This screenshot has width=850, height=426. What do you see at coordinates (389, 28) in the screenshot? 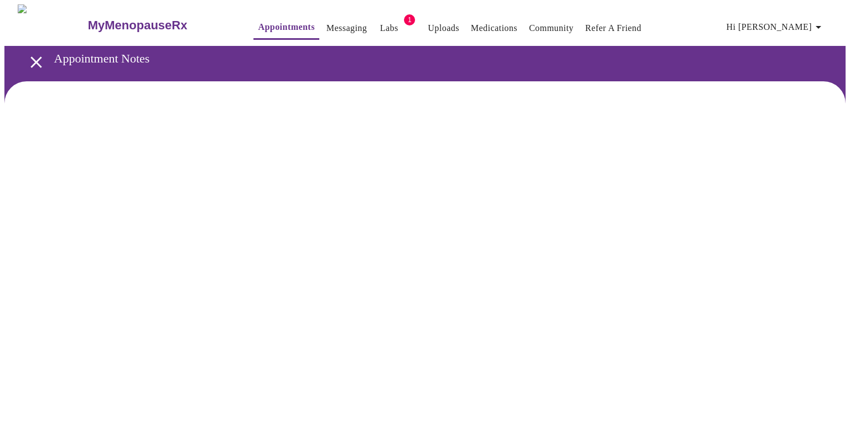
I see `a: Labs` at bounding box center [389, 28].